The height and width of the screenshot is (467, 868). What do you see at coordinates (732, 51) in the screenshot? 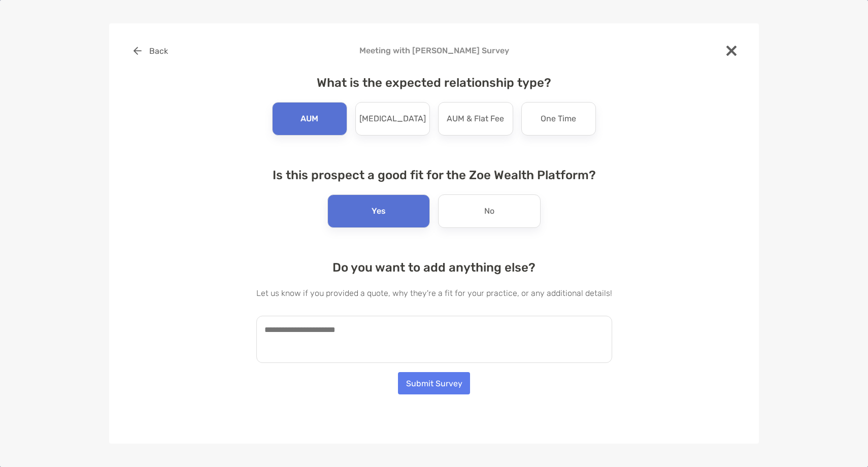
I see `img: close modal` at bounding box center [732, 51].